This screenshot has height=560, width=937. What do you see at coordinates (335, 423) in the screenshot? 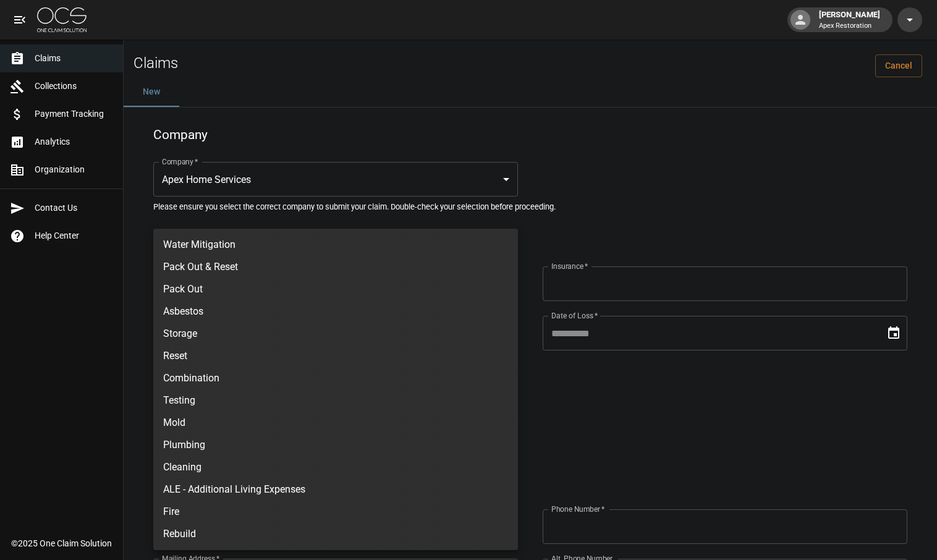
I see `li: Mold` at bounding box center [335, 423].